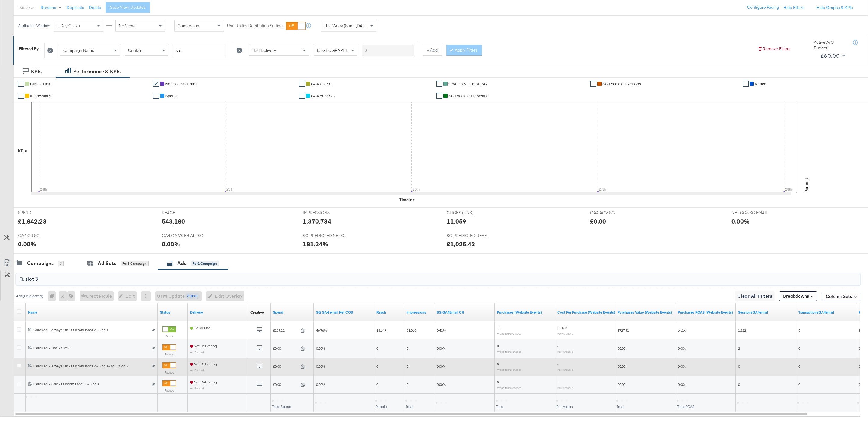 The image size is (868, 422). I want to click on span: 2, so click(739, 348).